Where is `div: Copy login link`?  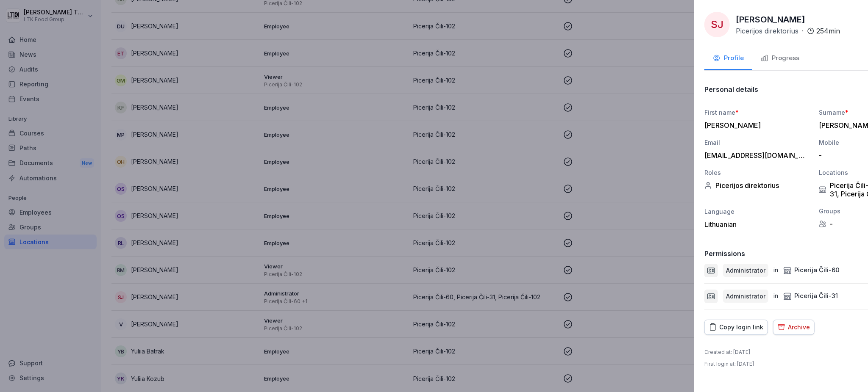
div: Copy login link is located at coordinates (737, 327).